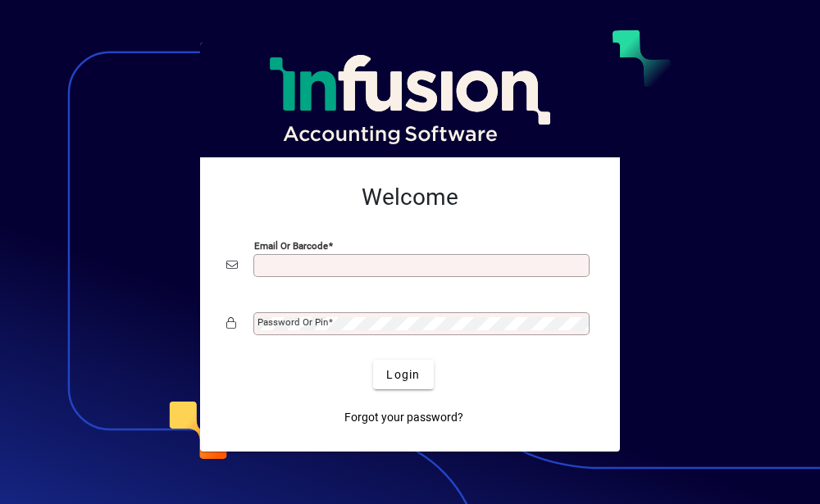 Image resolution: width=820 pixels, height=504 pixels. Describe the element at coordinates (403, 374) in the screenshot. I see `span: Login` at that location.